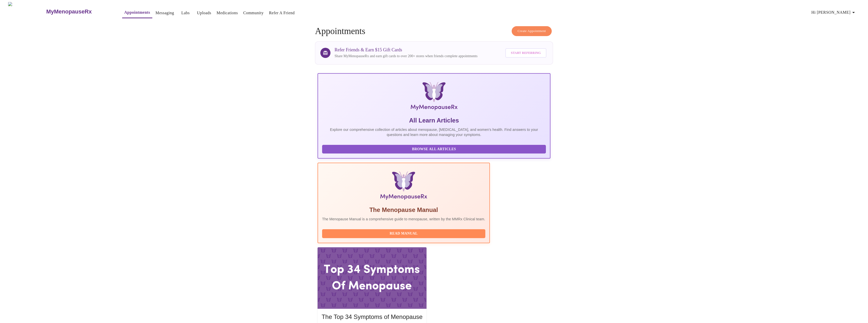 The image size is (868, 323). What do you see at coordinates (406, 49) in the screenshot?
I see `h3: Refer Friends & Earn $15 Gift Cards` at bounding box center [406, 49].